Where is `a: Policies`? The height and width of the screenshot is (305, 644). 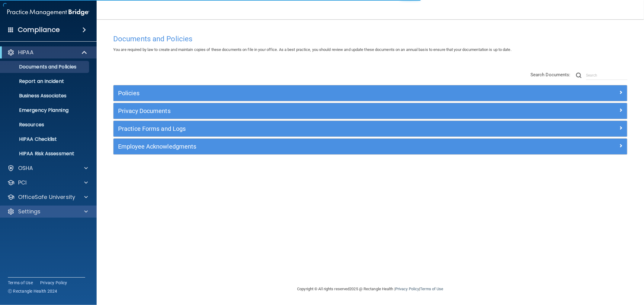 a: Policies is located at coordinates (370, 93).